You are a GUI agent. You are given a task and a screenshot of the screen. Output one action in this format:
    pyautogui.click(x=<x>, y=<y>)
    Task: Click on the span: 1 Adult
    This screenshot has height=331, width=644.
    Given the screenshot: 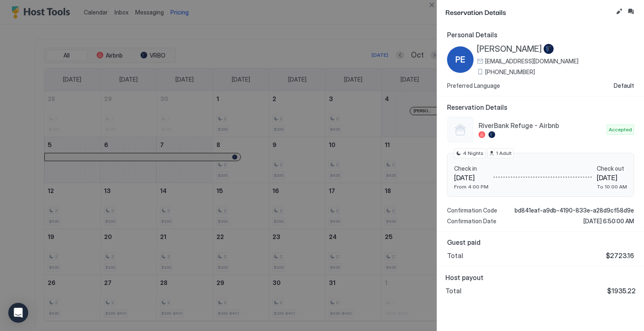 What is the action you would take?
    pyautogui.click(x=504, y=154)
    